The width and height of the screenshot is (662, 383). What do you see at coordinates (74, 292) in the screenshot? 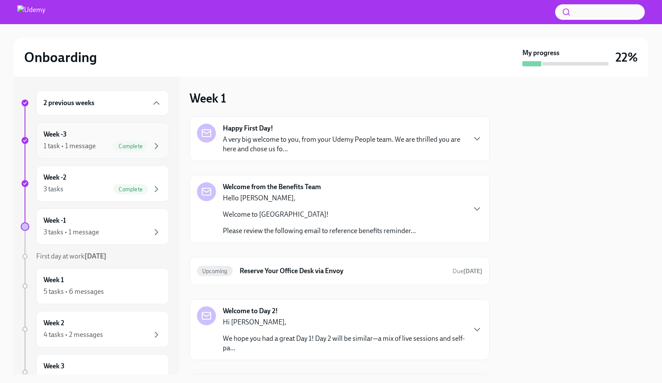
I see `div: 5 tasks • 6 messages` at bounding box center [74, 292].